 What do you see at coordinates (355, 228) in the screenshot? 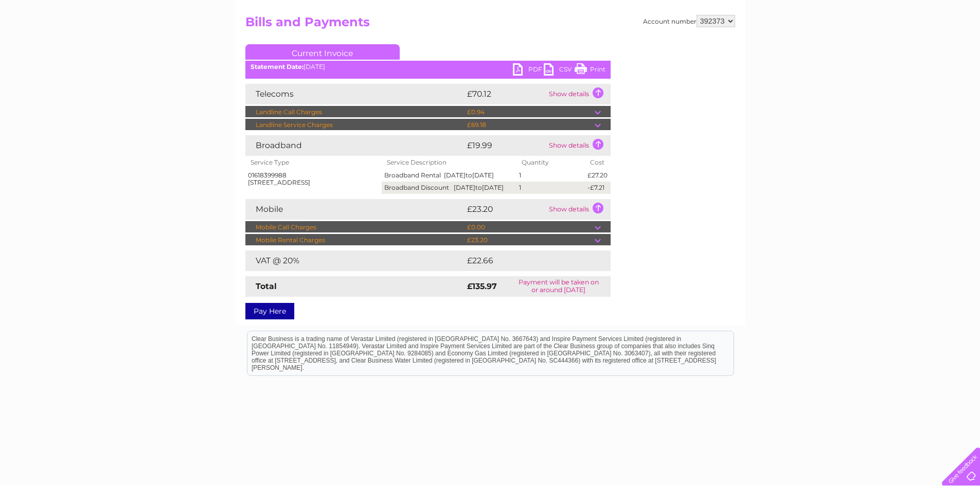
I see `td: Mobile Call Charges` at bounding box center [355, 228].